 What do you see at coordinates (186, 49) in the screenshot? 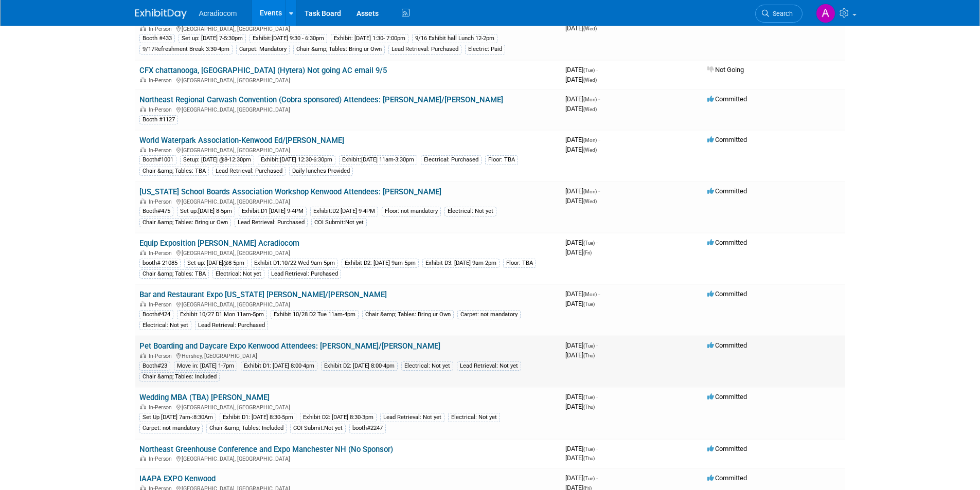
I see `div: 9/17Refreshment Break 3:30-4pm` at bounding box center [186, 49].